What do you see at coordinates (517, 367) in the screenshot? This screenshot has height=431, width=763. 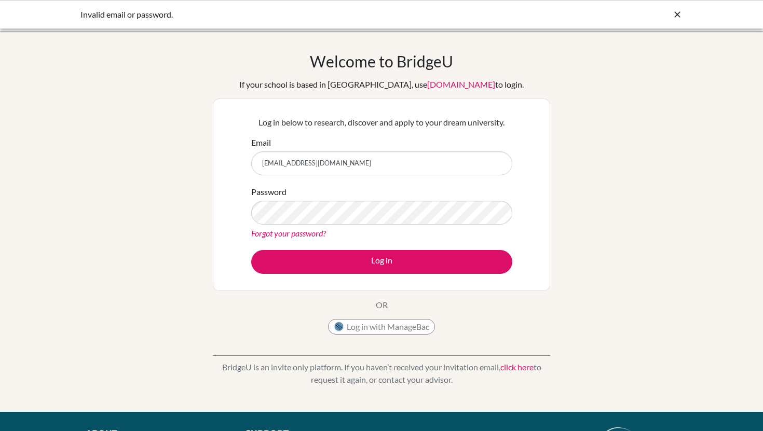 I see `a: click here` at bounding box center [517, 367].